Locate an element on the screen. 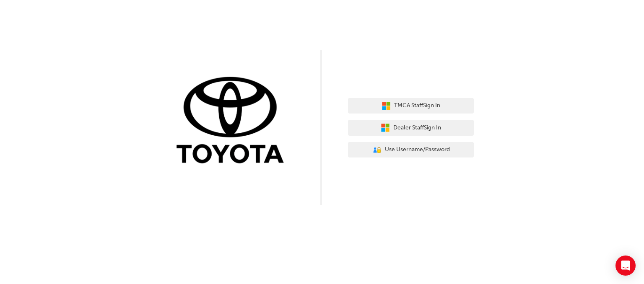 The image size is (644, 284). span: Dealer Staff Sign In is located at coordinates (417, 128).